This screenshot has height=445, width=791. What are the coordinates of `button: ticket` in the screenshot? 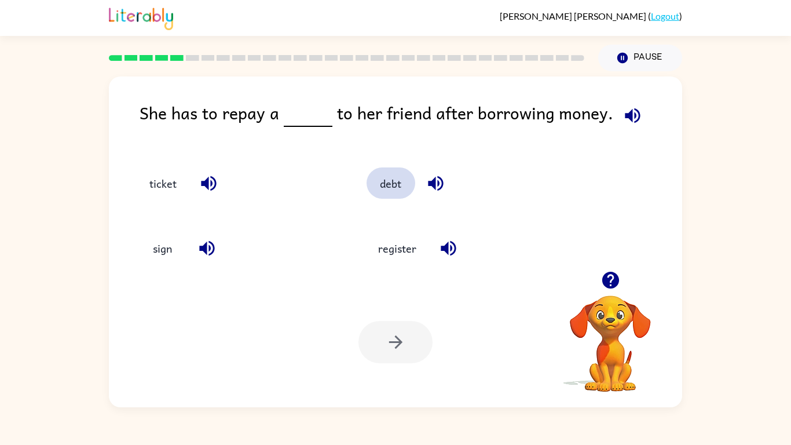 It's located at (163, 183).